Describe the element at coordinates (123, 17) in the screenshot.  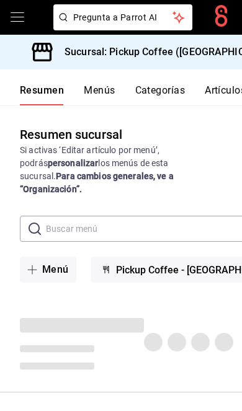
I see `span: Pregunta a Parrot AI` at that location.